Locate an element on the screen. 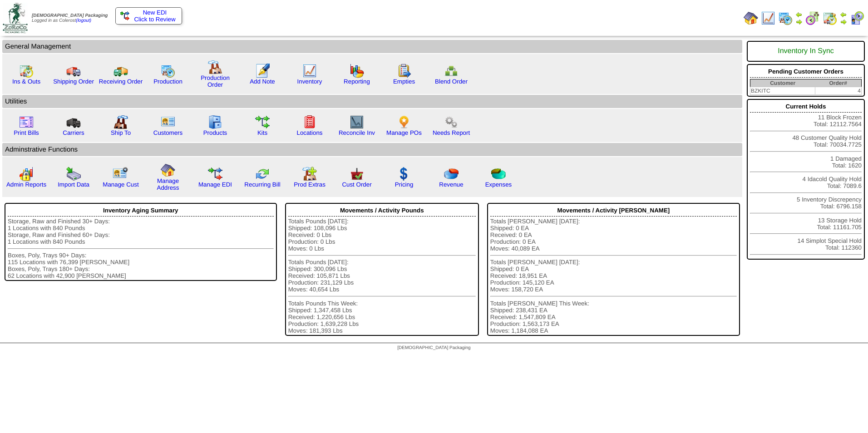 Image resolution: width=868 pixels, height=433 pixels. a: Carriers is located at coordinates (73, 133).